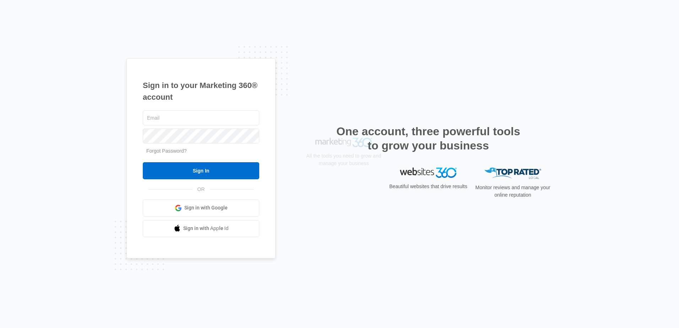 The image size is (679, 328). I want to click on input: Email, so click(201, 118).